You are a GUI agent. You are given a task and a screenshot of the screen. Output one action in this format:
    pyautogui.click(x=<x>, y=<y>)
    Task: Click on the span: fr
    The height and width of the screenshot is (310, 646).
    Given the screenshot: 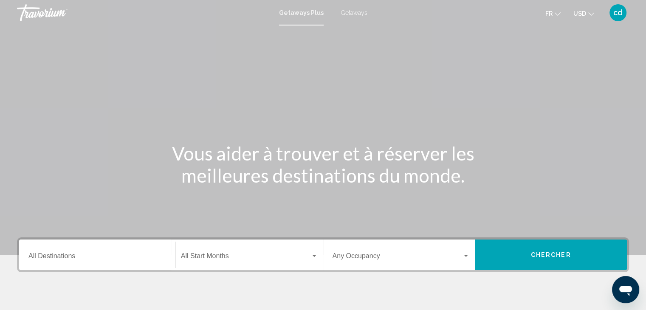 What is the action you would take?
    pyautogui.click(x=548, y=14)
    